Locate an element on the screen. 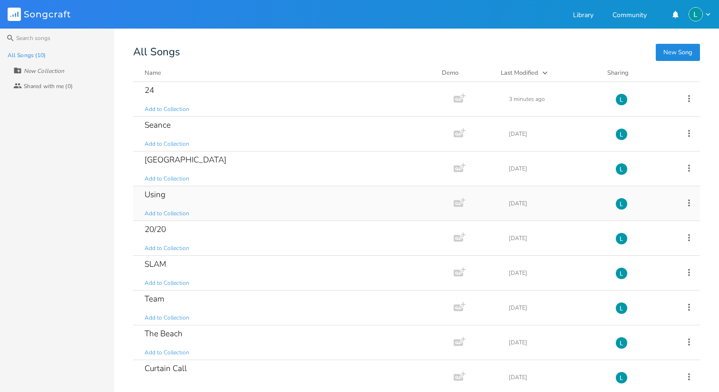 This screenshot has width=719, height=392. div: Using is located at coordinates (155, 194).